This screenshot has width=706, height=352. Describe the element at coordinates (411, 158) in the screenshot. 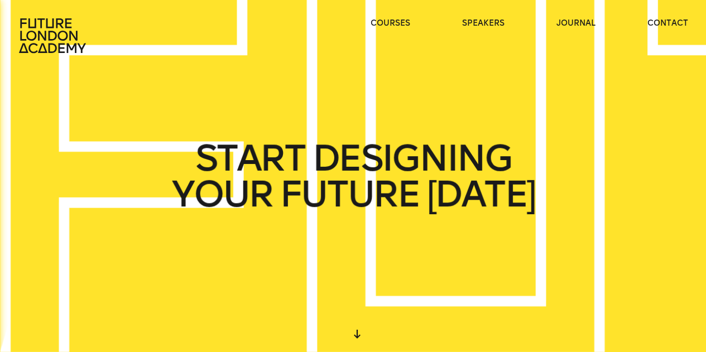

I see `span: DESIGNING` at that location.